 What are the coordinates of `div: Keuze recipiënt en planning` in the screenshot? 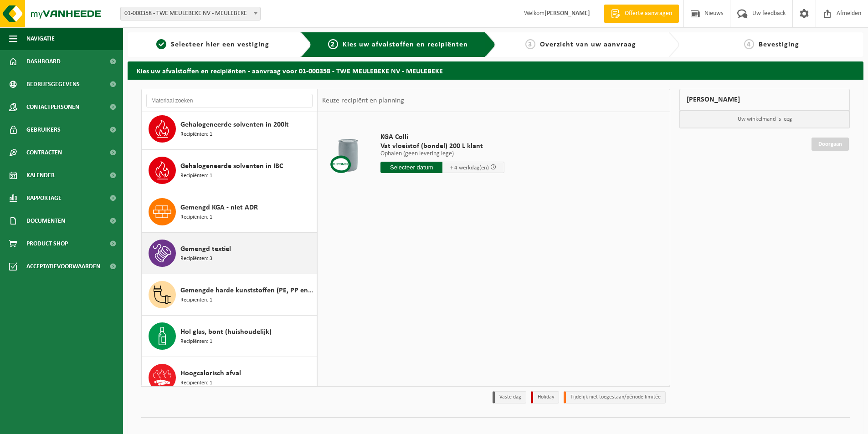 It's located at (363, 100).